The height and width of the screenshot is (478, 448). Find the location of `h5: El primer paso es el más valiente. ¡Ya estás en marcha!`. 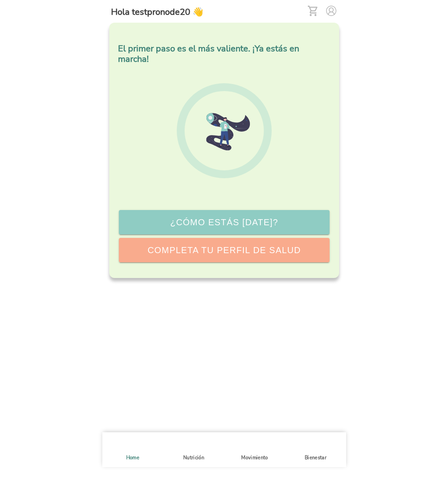

h5: El primer paso es el más valiente. ¡Ya estás en marcha! is located at coordinates (224, 54).